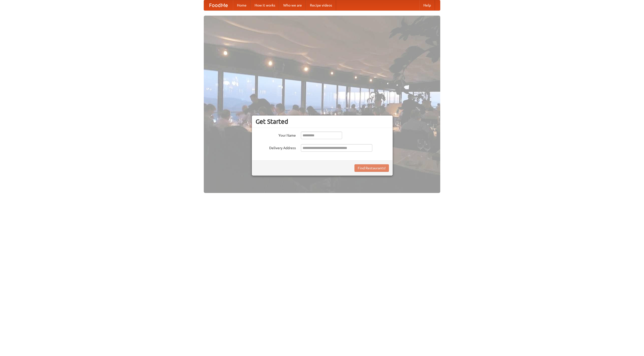 The width and height of the screenshot is (644, 356). What do you see at coordinates (428, 6) in the screenshot?
I see `a: Help` at bounding box center [428, 6].